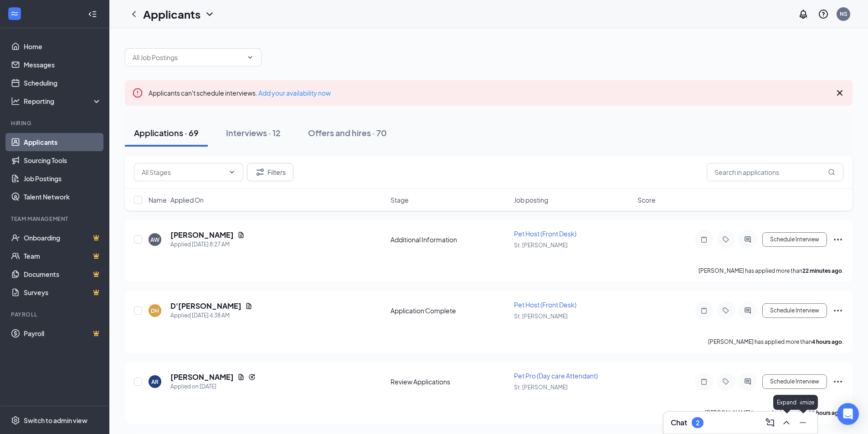  Describe the element at coordinates (270, 172) in the screenshot. I see `button: Filter Filters` at that location.